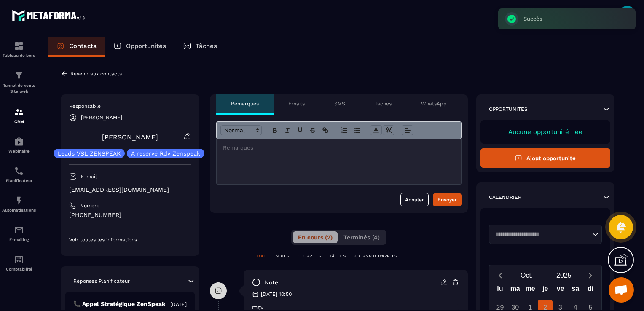 The image size is (644, 311). What do you see at coordinates (362, 237) in the screenshot?
I see `span: Terminés (4)` at bounding box center [362, 237].